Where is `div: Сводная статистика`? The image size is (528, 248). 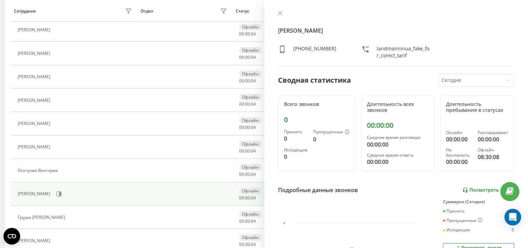
div: Сводная статистика is located at coordinates (314, 80).